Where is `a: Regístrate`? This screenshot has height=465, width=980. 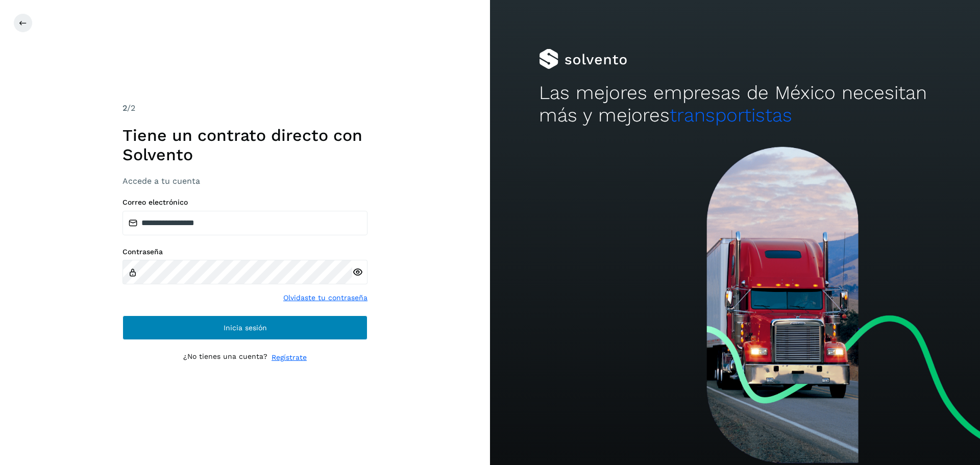 a: Regístrate is located at coordinates (289, 358).